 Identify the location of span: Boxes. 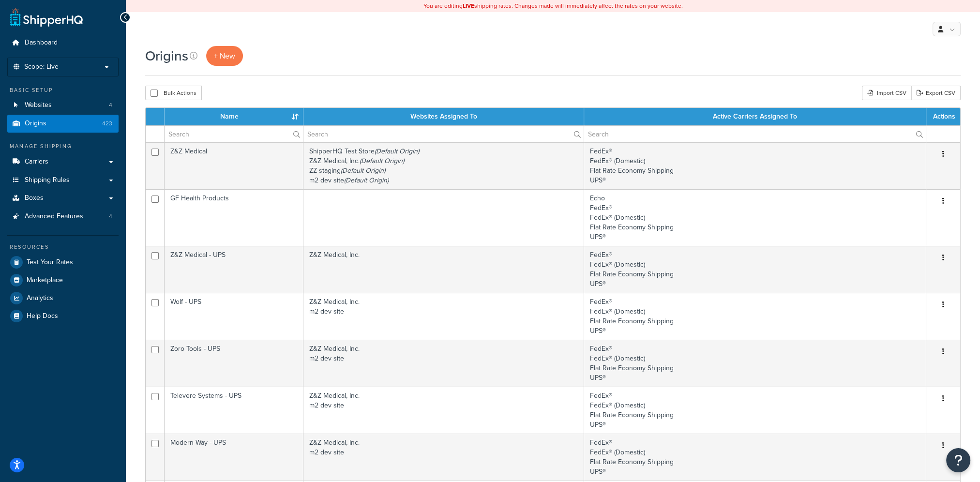
(34, 197).